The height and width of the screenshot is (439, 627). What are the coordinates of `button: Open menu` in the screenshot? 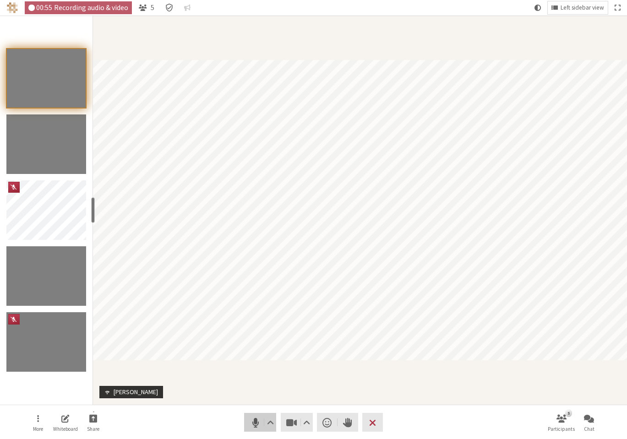 It's located at (38, 423).